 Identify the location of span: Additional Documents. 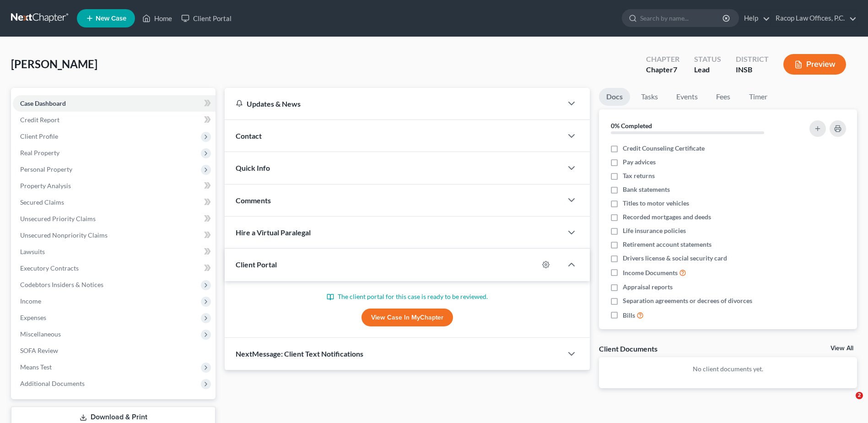
(52, 383).